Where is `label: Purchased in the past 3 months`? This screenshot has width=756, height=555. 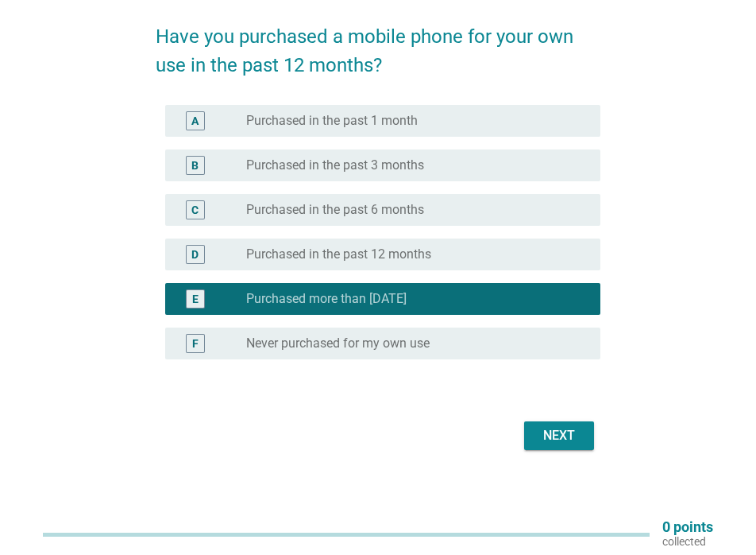
label: Purchased in the past 3 months is located at coordinates (335, 165).